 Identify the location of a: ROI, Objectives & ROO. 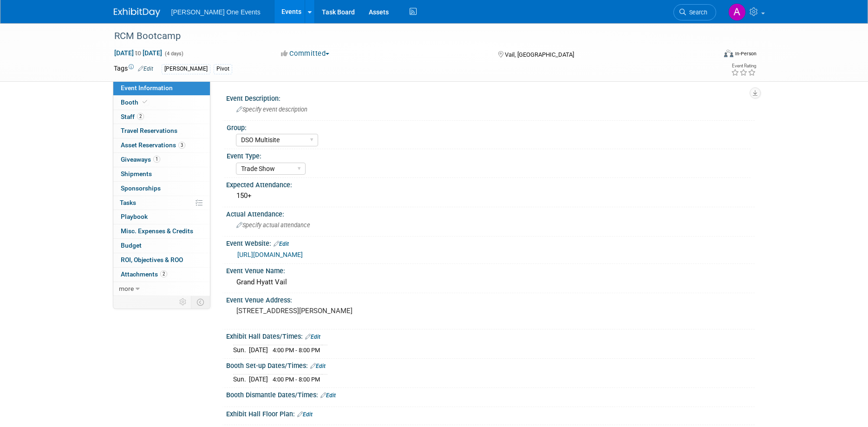
(162, 260).